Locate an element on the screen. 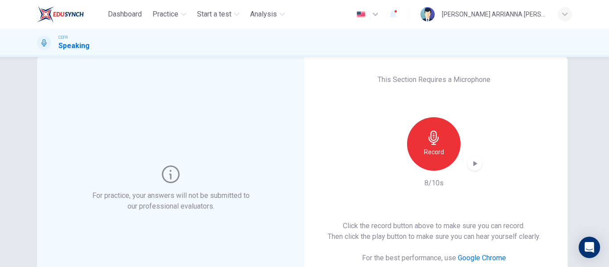 This screenshot has height=267, width=609. img: Profile picture is located at coordinates (428, 14).